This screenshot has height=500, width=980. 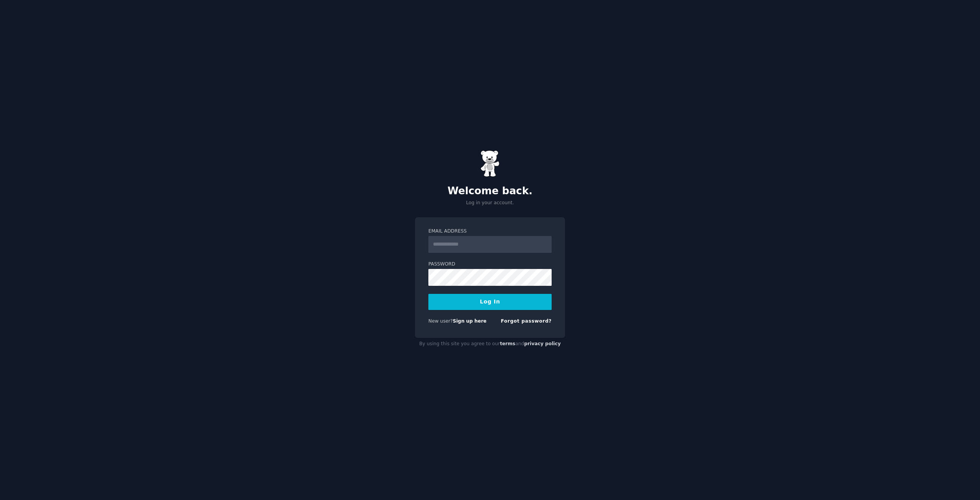 What do you see at coordinates (490, 265) in the screenshot?
I see `label: Password` at bounding box center [490, 265].